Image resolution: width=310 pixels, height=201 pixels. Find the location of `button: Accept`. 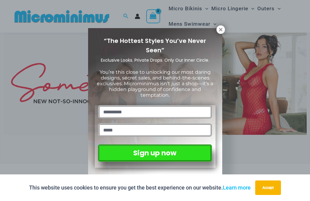

button: Accept is located at coordinates (268, 188).